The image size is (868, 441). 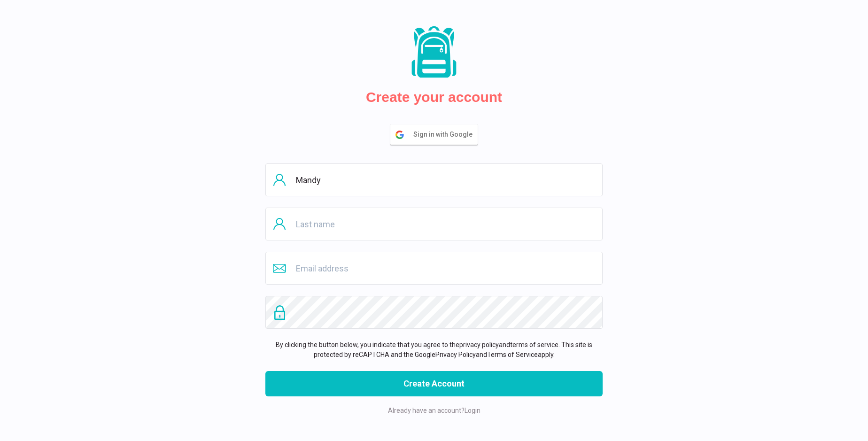 I want to click on img: Packs logo, so click(x=434, y=52).